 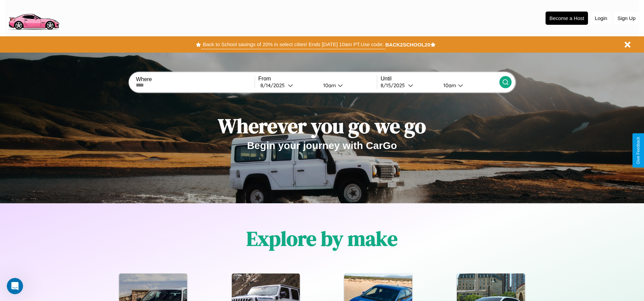 What do you see at coordinates (322, 238) in the screenshot?
I see `h1: Explore by make` at bounding box center [322, 238].